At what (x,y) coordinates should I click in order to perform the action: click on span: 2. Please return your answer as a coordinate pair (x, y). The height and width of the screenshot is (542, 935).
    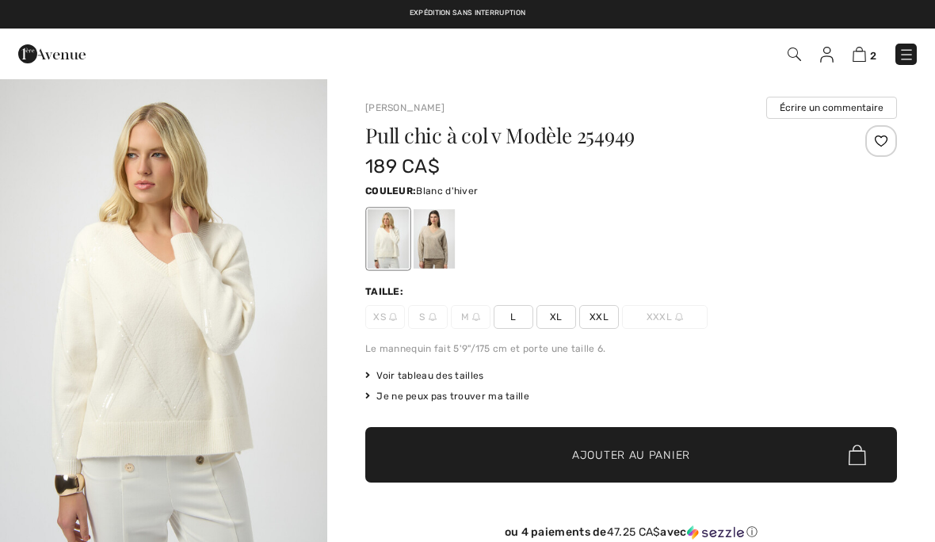
    Looking at the image, I should click on (873, 55).